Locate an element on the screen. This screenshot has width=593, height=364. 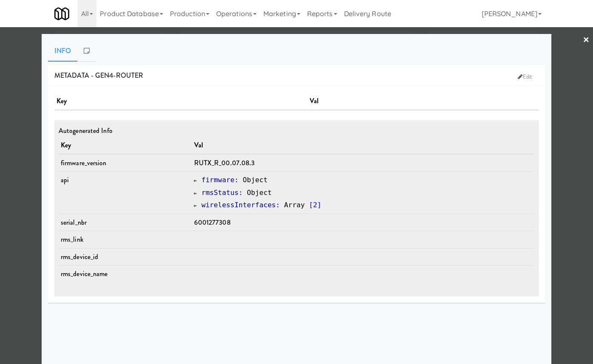
img: Micromart is located at coordinates (62, 14).